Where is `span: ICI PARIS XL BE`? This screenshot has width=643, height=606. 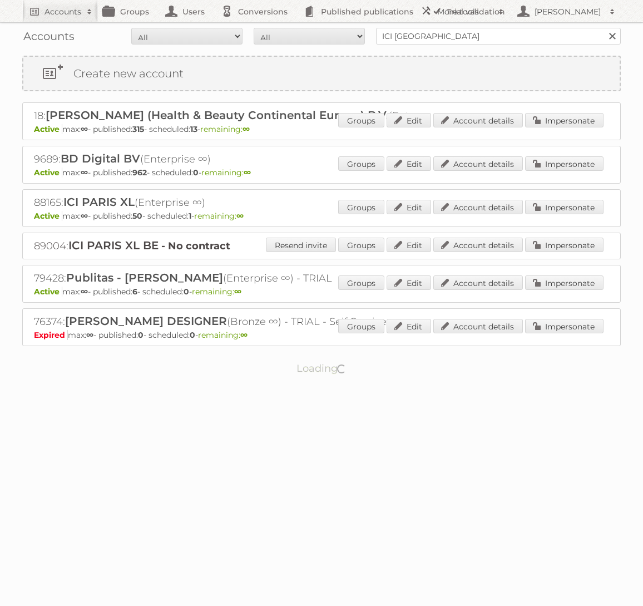 span: ICI PARIS XL BE is located at coordinates (114, 245).